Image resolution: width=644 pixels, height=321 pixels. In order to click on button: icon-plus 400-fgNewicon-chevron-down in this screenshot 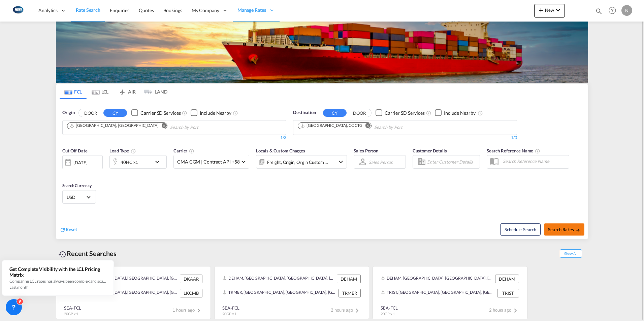, I will do `click(549, 11)`.